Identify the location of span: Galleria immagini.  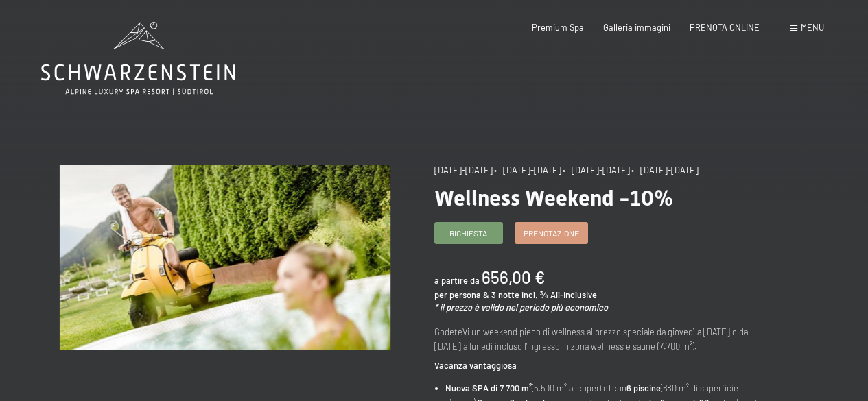
(636, 28).